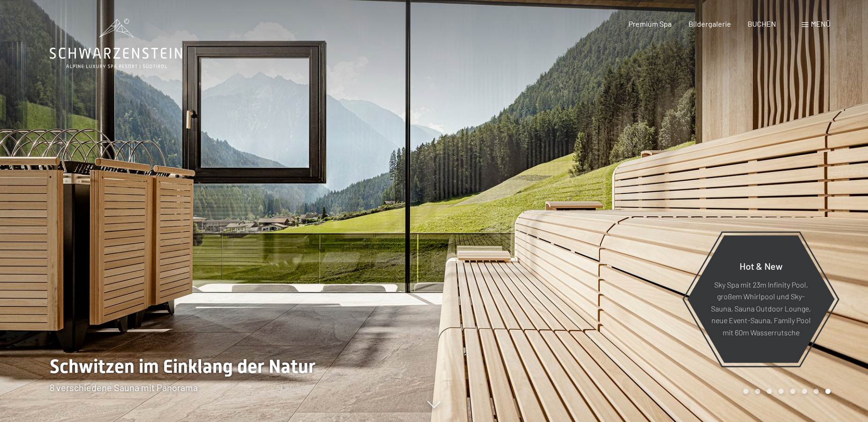  Describe the element at coordinates (820, 24) in the screenshot. I see `span: Menü` at that location.